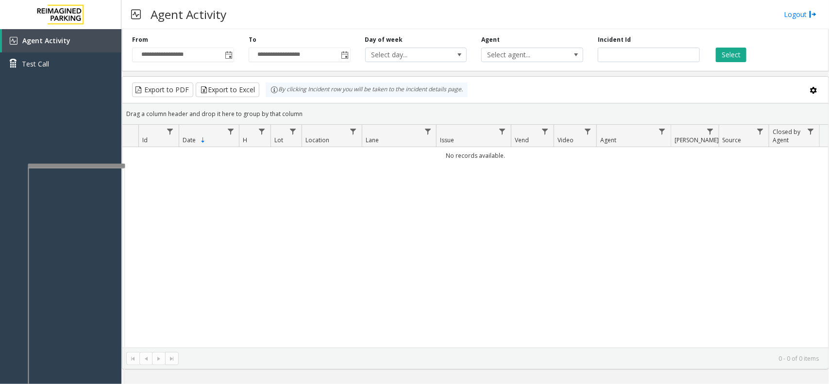 The image size is (829, 384). What do you see at coordinates (62, 41) in the screenshot?
I see `a: Agent Activity` at bounding box center [62, 41].